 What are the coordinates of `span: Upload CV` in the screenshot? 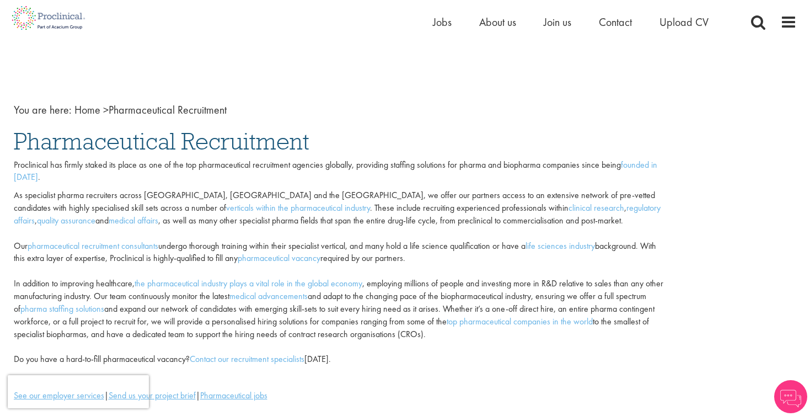 It's located at (684, 22).